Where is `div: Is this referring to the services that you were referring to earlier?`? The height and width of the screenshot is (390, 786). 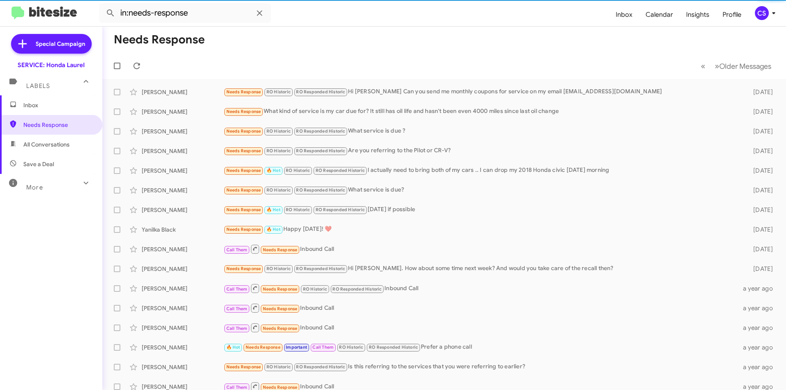
div: Is this referring to the services that you were referring to earlier? is located at coordinates (482, 367).